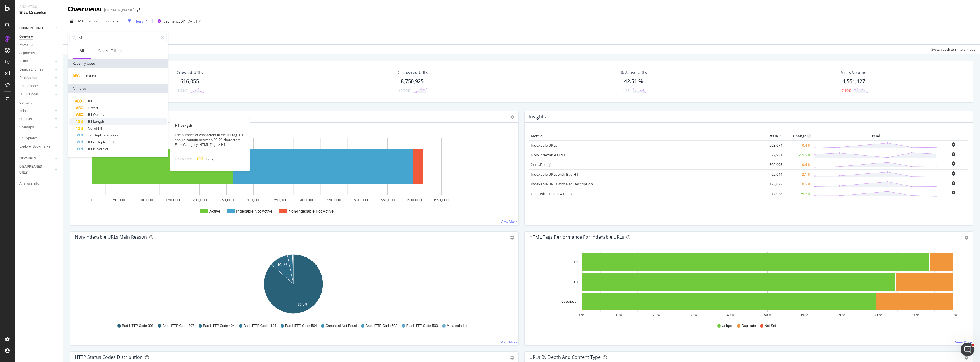  I want to click on text: Active, so click(215, 211).